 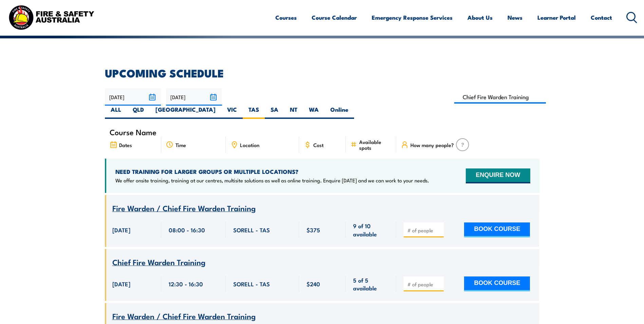 What do you see at coordinates (159, 262) in the screenshot?
I see `a: Chief Fire Warden Training` at bounding box center [159, 262].